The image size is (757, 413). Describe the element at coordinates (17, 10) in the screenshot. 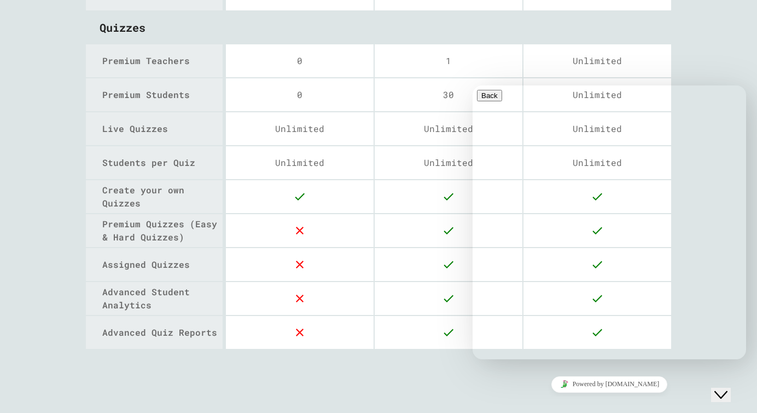

I see `span: Back` at that location.